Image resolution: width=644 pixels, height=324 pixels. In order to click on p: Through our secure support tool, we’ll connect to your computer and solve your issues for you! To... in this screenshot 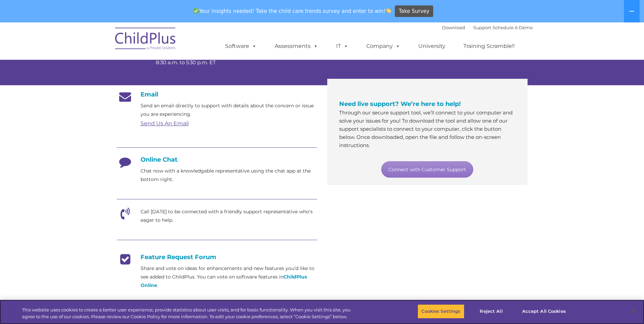, I will do `click(427, 129)`.